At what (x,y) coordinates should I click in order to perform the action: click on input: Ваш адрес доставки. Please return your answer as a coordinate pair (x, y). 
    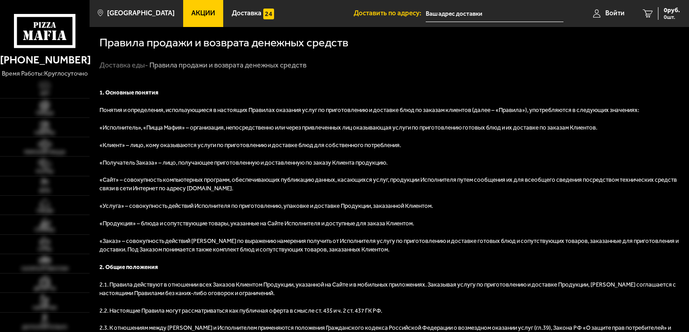
    Looking at the image, I should click on (494, 13).